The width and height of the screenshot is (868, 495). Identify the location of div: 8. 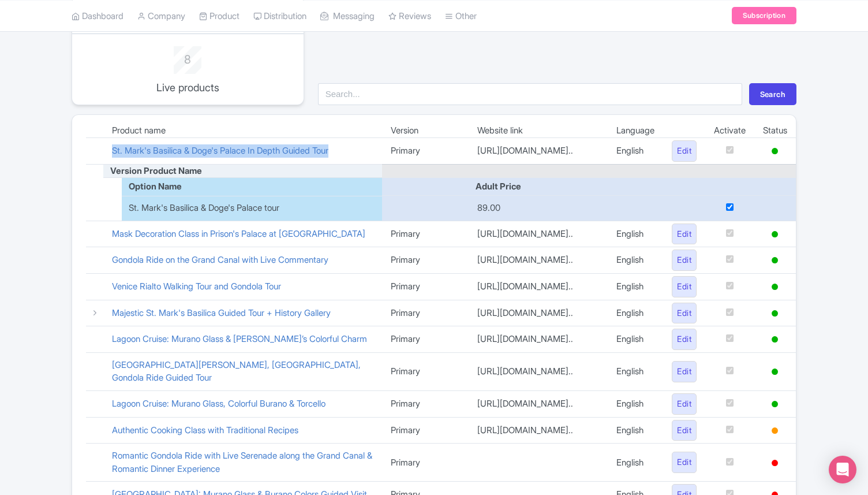
(187, 57).